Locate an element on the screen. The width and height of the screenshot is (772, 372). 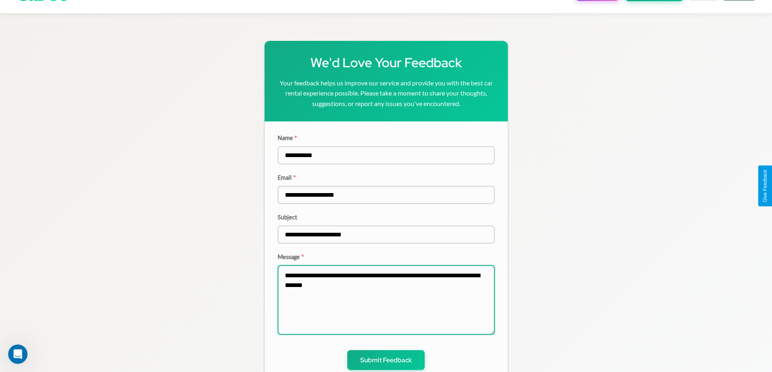
label: Message is located at coordinates (386, 257).